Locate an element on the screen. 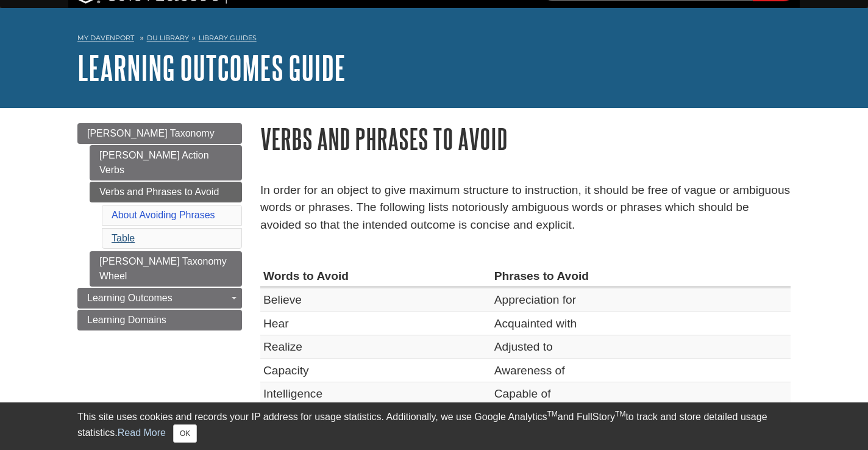 Image resolution: width=868 pixels, height=450 pixels. a: Verbs and Phrases to Avoid is located at coordinates (166, 192).